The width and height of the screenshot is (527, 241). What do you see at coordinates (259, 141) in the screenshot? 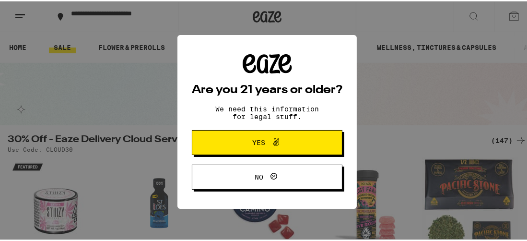
I see `span: Yes` at bounding box center [259, 141].